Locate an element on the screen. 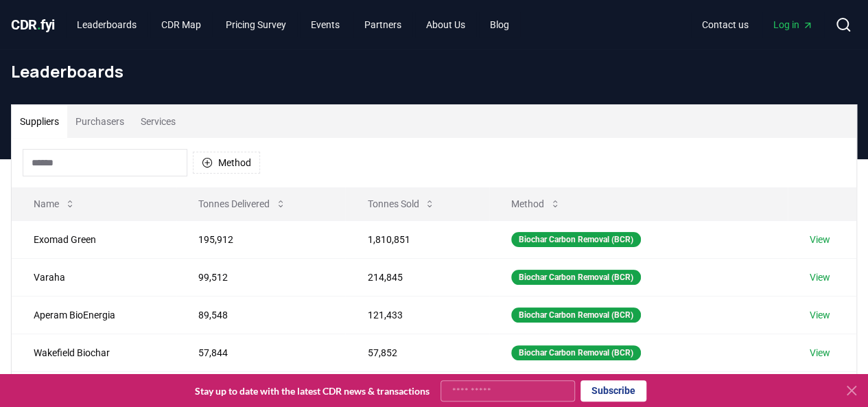 The width and height of the screenshot is (868, 407). a: Events is located at coordinates (325, 25).